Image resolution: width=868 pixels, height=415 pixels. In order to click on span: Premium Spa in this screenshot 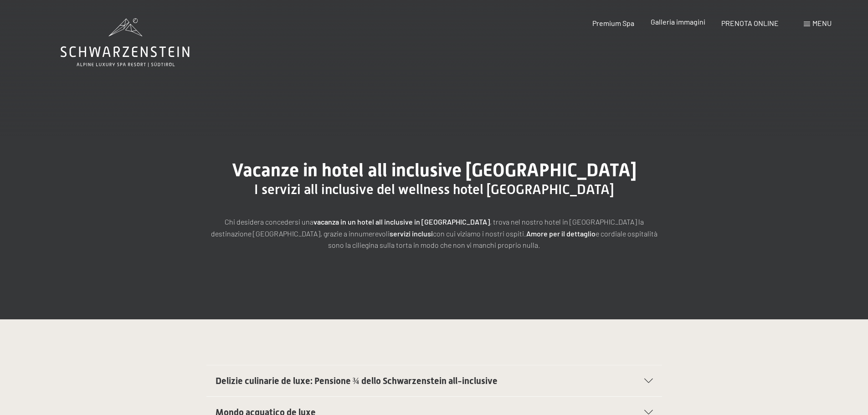, I will do `click(613, 23)`.